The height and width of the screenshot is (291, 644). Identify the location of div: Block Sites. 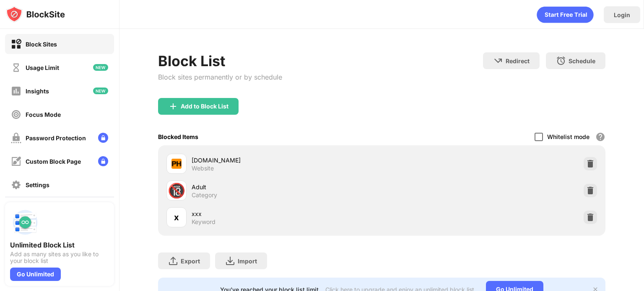
(41, 44).